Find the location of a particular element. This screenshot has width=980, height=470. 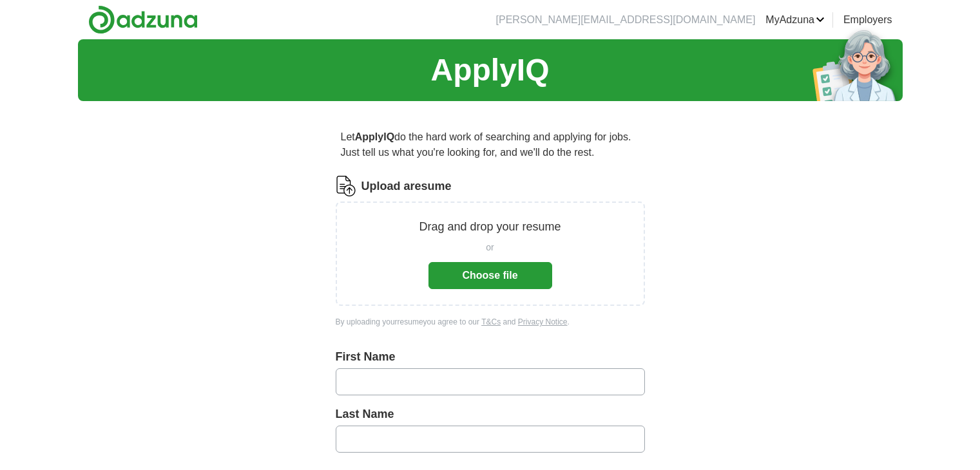

a: T&Cs is located at coordinates (491, 322).